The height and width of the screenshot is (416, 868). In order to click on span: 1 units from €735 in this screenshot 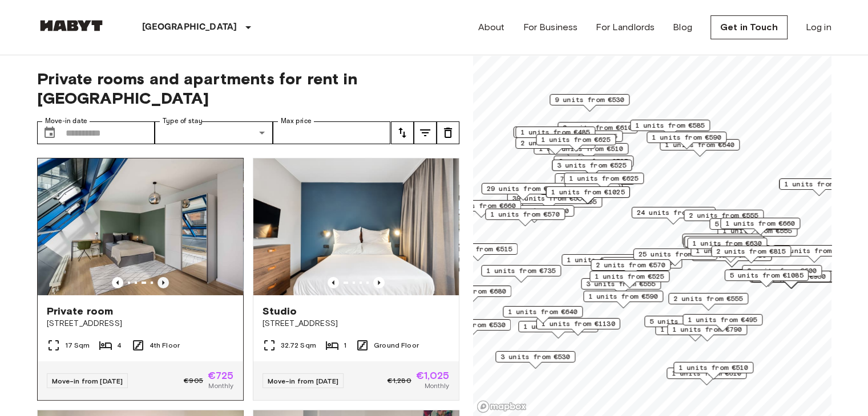, I will do `click(521, 271)`.